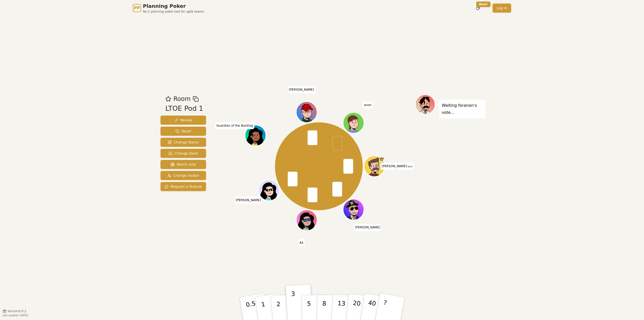 Image resolution: width=644 pixels, height=320 pixels. I want to click on button: Change Avatar, so click(183, 176).